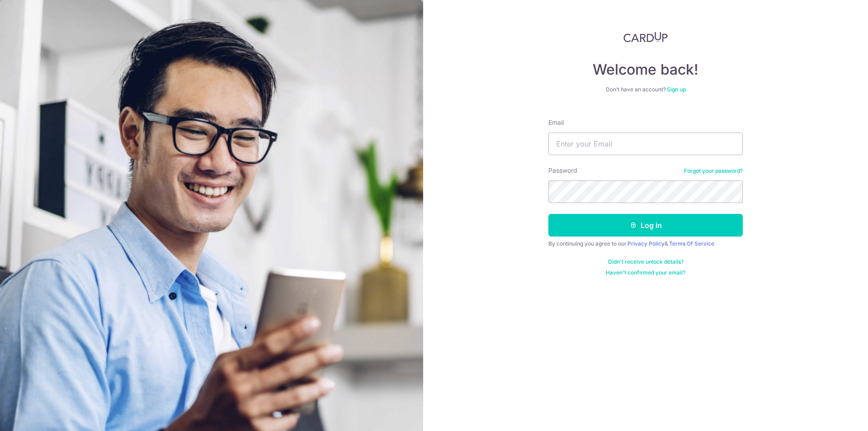 Image resolution: width=868 pixels, height=431 pixels. What do you see at coordinates (676, 89) in the screenshot?
I see `a: Sign up` at bounding box center [676, 89].